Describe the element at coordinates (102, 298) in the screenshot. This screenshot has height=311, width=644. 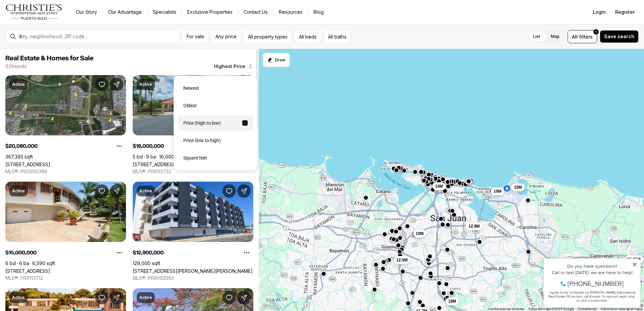
I see `button: Save Property: URB. LA LOMITA CALLE VISTA LINDA` at that location.